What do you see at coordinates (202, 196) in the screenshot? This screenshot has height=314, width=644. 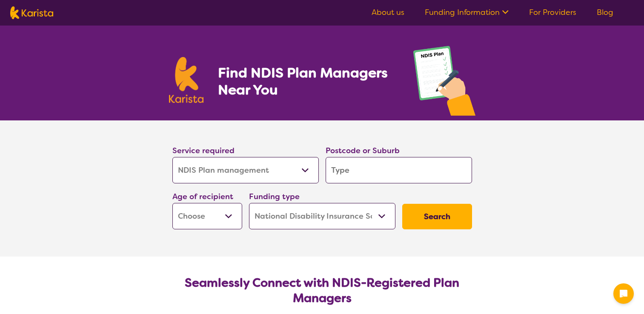 I see `label: Age of recipient` at bounding box center [202, 196].